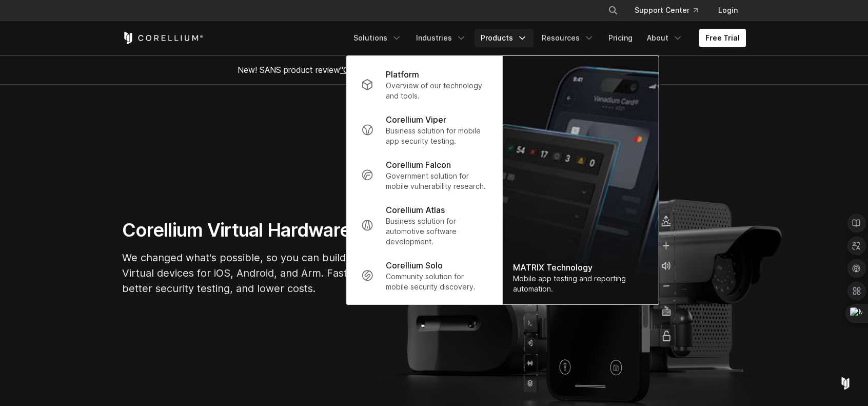  I want to click on a: Corellium Atlas Business solution for automotive software development., so click(424, 226).